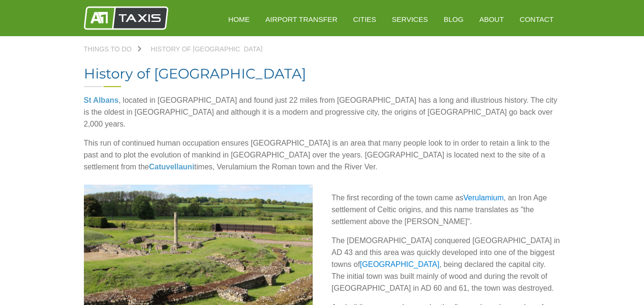  What do you see at coordinates (239, 19) in the screenshot?
I see `a: HOME` at bounding box center [239, 19].